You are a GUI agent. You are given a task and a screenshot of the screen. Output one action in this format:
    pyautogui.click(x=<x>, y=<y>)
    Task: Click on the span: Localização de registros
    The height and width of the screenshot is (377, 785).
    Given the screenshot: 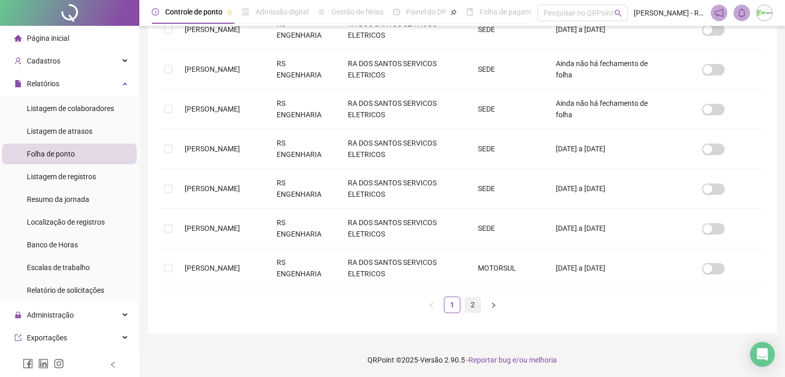 What is the action you would take?
    pyautogui.click(x=66, y=222)
    